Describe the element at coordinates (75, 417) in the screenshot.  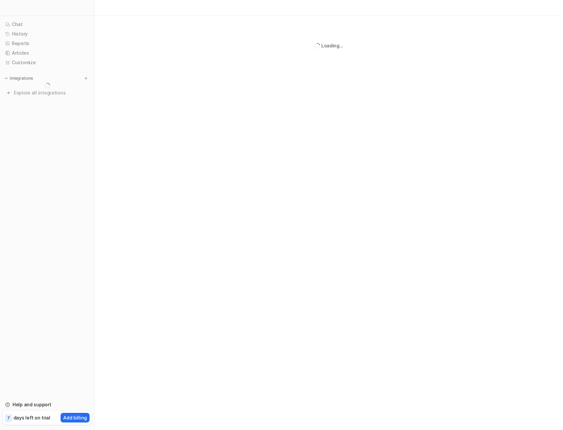
I see `p: Add billing` at that location.